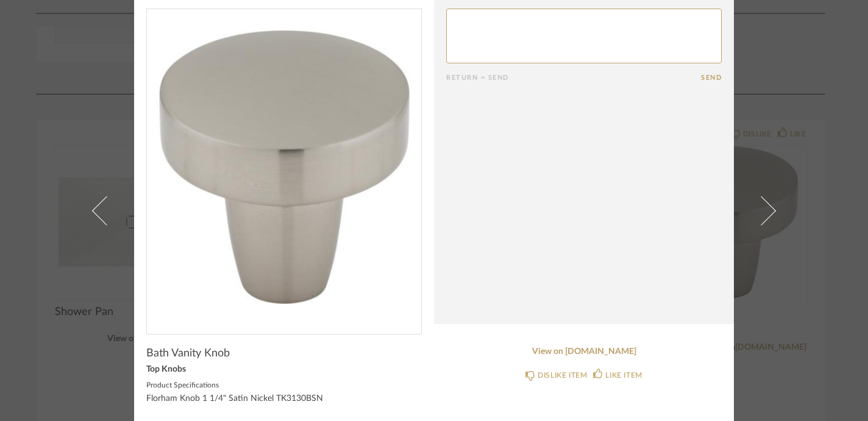 Image resolution: width=868 pixels, height=421 pixels. Describe the element at coordinates (562, 375) in the screenshot. I see `div: DISLIKE ITEM` at that location.